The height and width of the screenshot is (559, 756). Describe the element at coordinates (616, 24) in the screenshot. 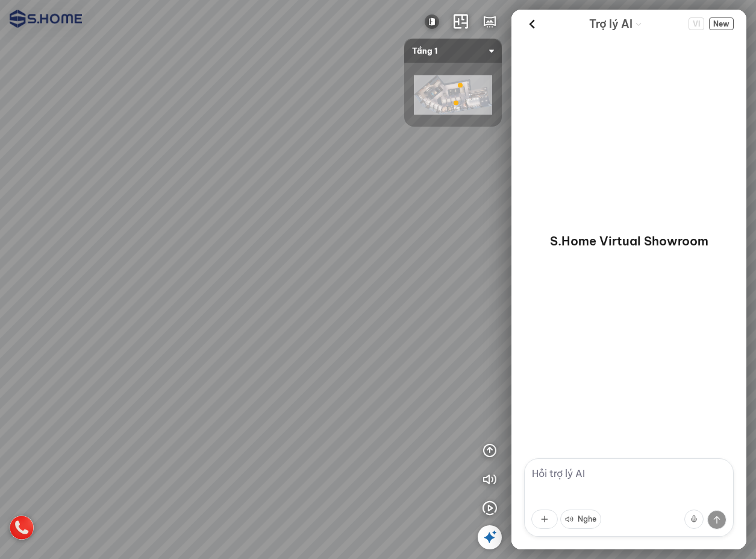

I see `div: AI Guide options` at that location.